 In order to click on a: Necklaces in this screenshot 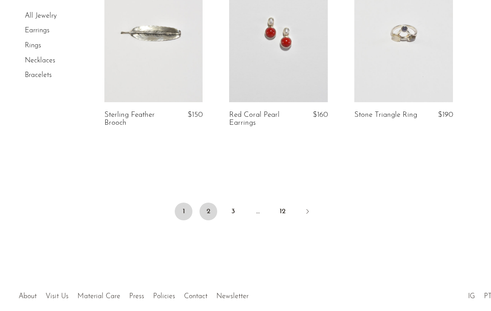, I will do `click(40, 61)`.